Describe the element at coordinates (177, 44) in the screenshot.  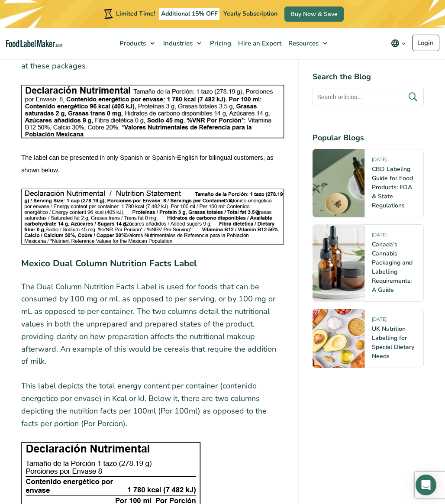
I see `span: Industries` at that location.